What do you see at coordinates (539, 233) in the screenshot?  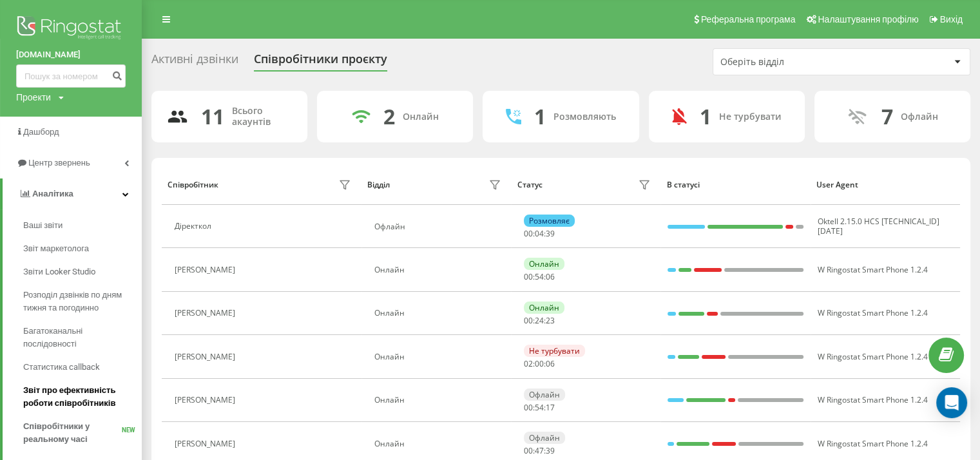 I see `span: 04` at bounding box center [539, 233].